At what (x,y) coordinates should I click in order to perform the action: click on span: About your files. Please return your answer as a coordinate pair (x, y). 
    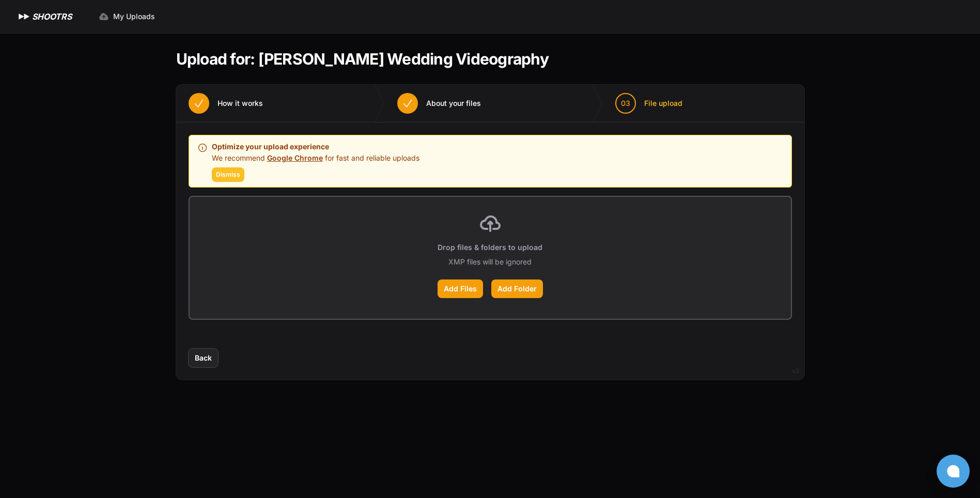
    Looking at the image, I should click on (453, 104).